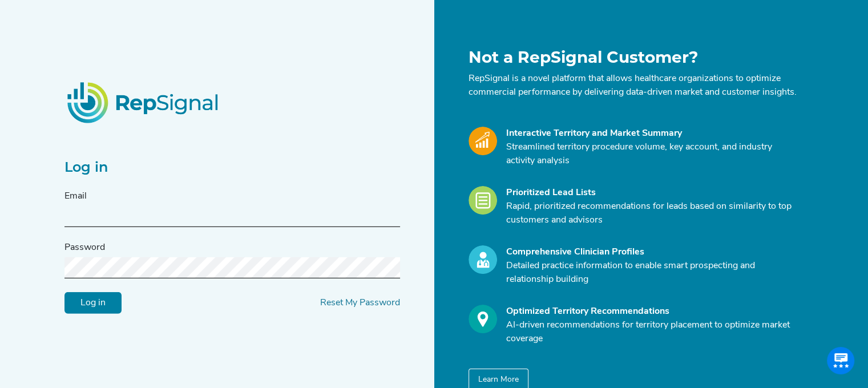 This screenshot has height=388, width=868. I want to click on img: Leads_Icon.28e8c528.svg, so click(483, 201).